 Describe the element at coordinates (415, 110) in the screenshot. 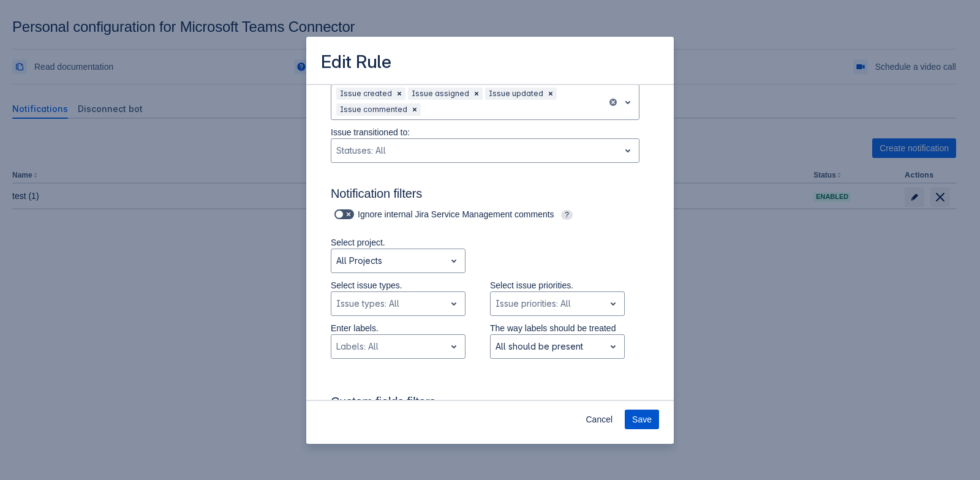

I see `div: Remove Issue commented` at that location.